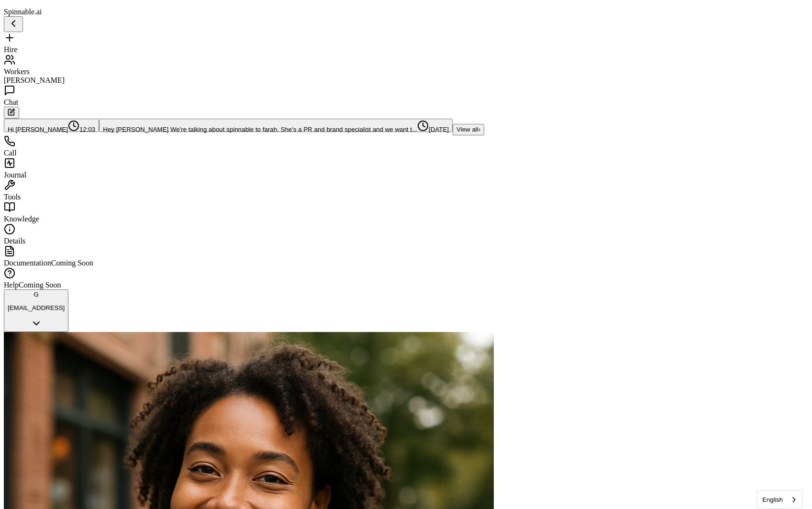 This screenshot has height=509, width=812. I want to click on span: Spinnable, so click(23, 12).